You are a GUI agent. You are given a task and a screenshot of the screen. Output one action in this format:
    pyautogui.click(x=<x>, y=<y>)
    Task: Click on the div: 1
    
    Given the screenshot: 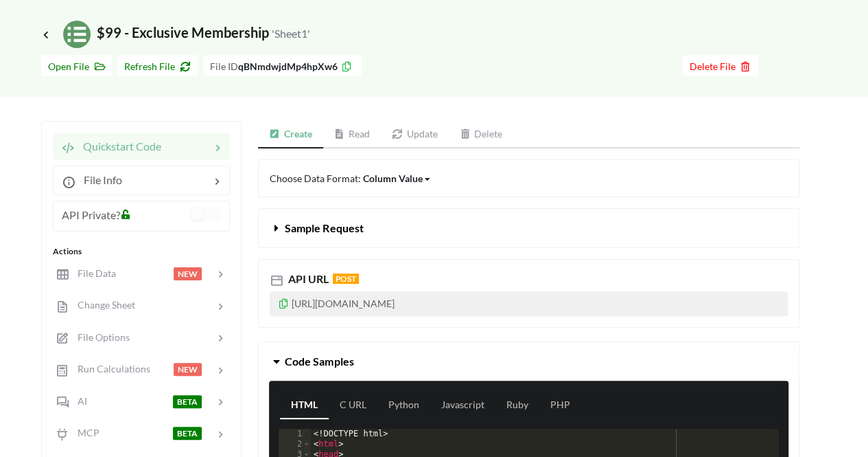 What is the action you would take?
    pyautogui.click(x=295, y=433)
    